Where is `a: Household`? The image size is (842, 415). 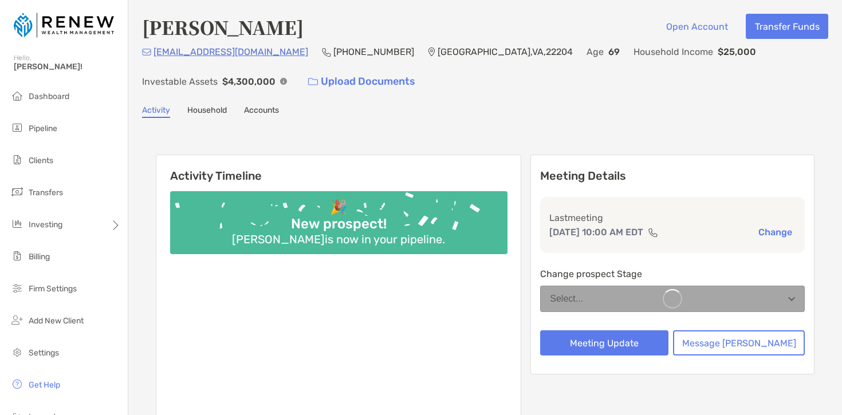 a: Household is located at coordinates (207, 112).